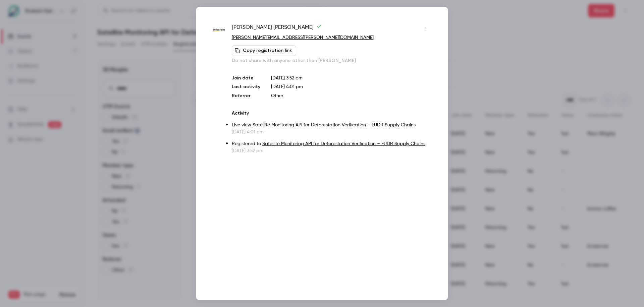 The image size is (644, 307). What do you see at coordinates (246, 96) in the screenshot?
I see `p: Referrer` at bounding box center [246, 96].